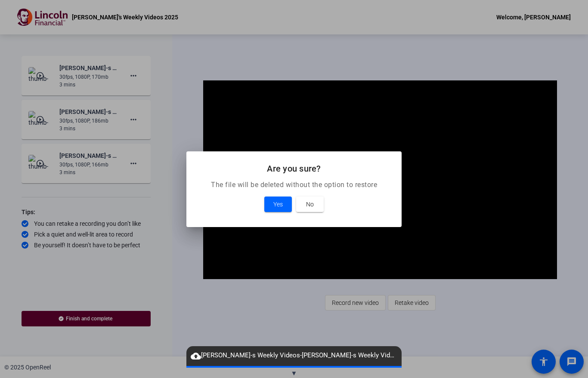 The height and width of the screenshot is (378, 588). I want to click on span: Yes, so click(278, 204).